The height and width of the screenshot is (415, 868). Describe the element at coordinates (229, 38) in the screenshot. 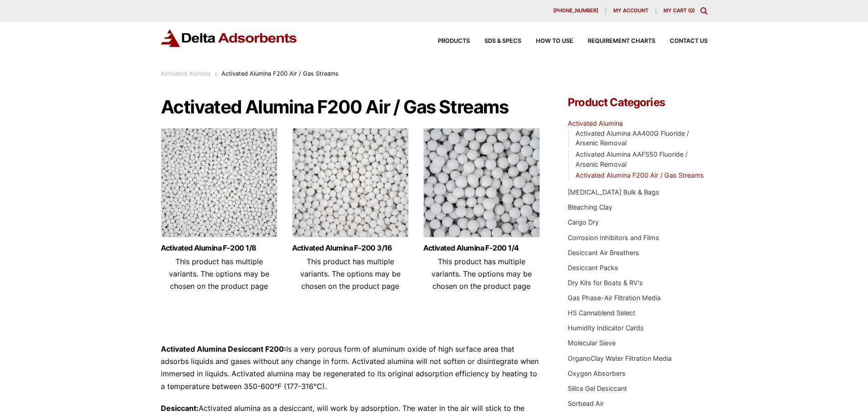

I see `img: Delta Adsorbents` at that location.